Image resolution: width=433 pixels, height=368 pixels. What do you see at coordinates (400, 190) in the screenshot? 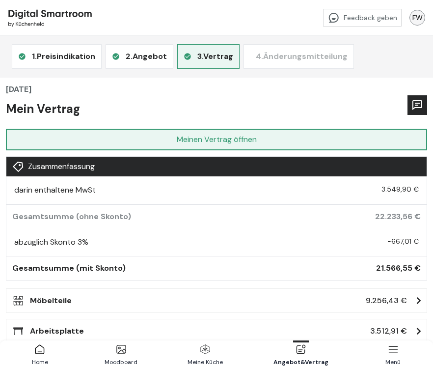
I see `span: 3.549,90 €` at bounding box center [400, 190].